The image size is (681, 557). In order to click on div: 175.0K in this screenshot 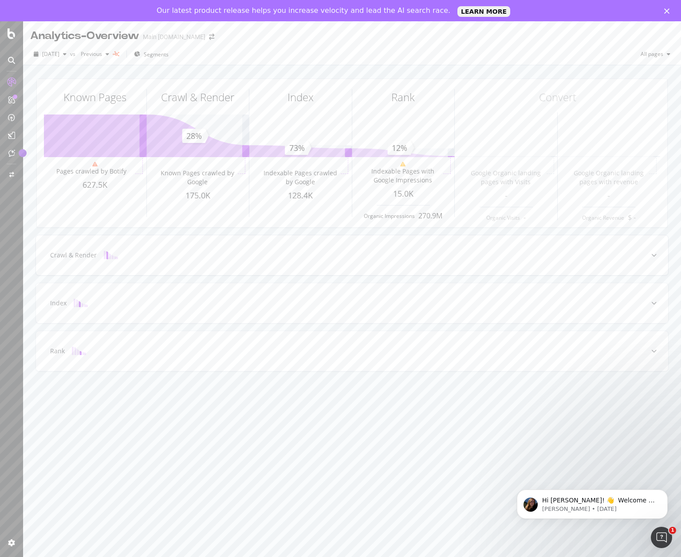, I will do `click(198, 196)`.